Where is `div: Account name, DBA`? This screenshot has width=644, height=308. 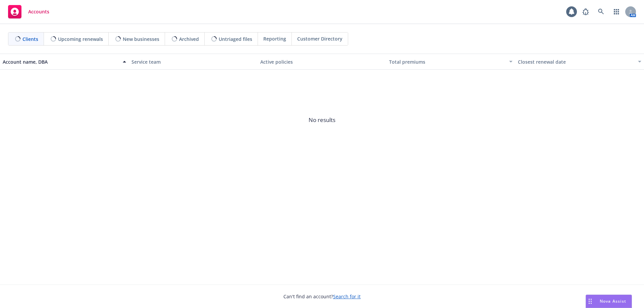 div: Account name, DBA is located at coordinates (60, 62).